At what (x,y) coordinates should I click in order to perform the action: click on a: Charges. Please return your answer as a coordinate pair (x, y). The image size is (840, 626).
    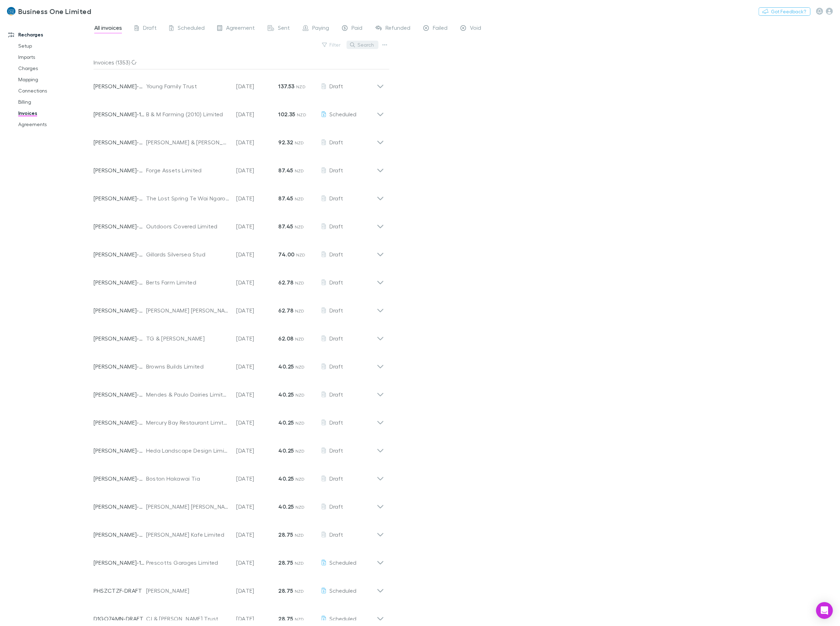
    Looking at the image, I should click on (55, 68).